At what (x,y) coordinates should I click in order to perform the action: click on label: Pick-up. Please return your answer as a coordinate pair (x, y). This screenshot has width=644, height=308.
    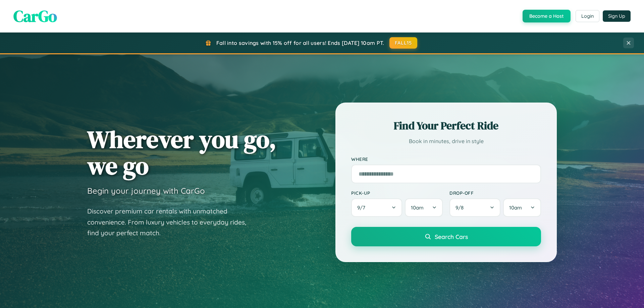
    Looking at the image, I should click on (397, 193).